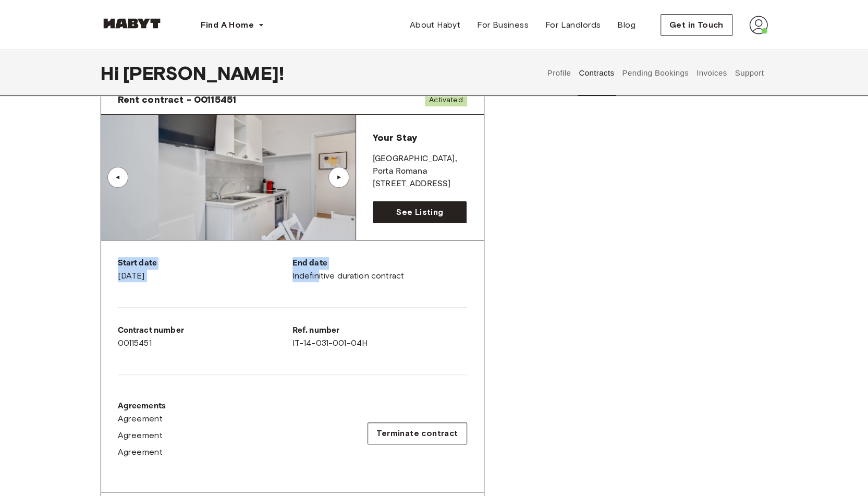  What do you see at coordinates (574, 25) in the screenshot?
I see `span: For Landlords` at bounding box center [574, 25].